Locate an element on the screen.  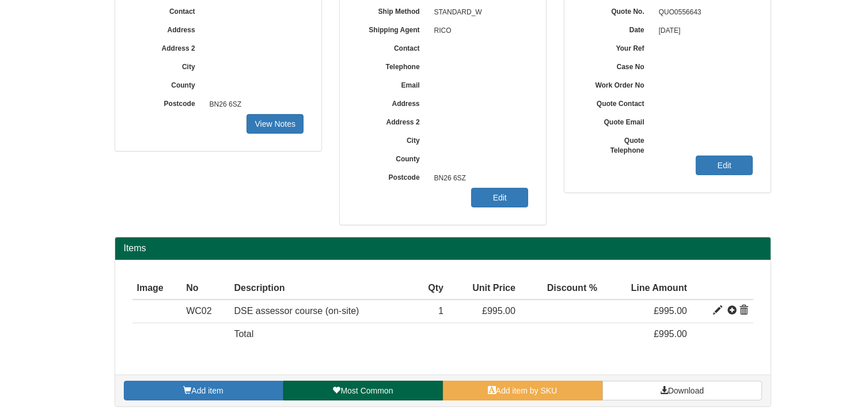
th: No is located at coordinates (205, 288).